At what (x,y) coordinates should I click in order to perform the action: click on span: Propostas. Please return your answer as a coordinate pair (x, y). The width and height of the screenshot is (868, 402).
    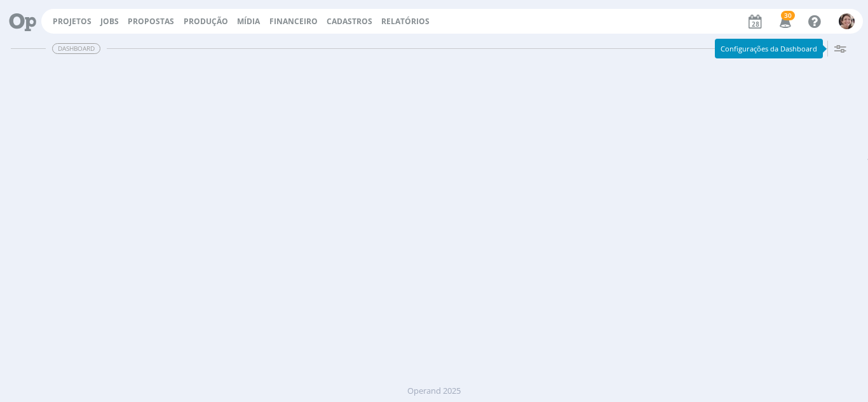
    Looking at the image, I should click on (151, 21).